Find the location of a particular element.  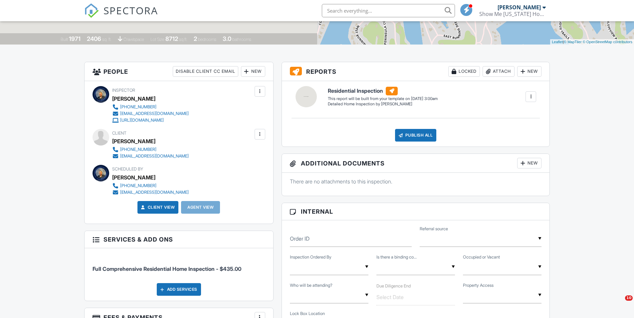

label: Order ID is located at coordinates (299, 239).